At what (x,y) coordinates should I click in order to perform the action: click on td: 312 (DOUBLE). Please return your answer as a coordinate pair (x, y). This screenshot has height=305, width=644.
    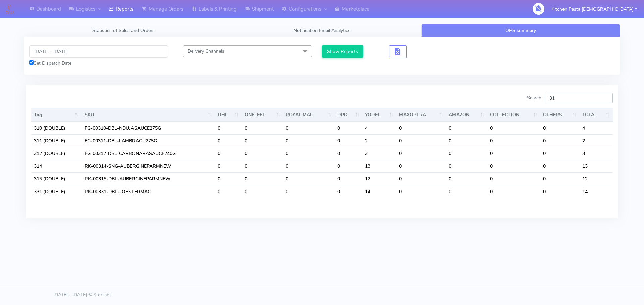
    Looking at the image, I should click on (56, 154).